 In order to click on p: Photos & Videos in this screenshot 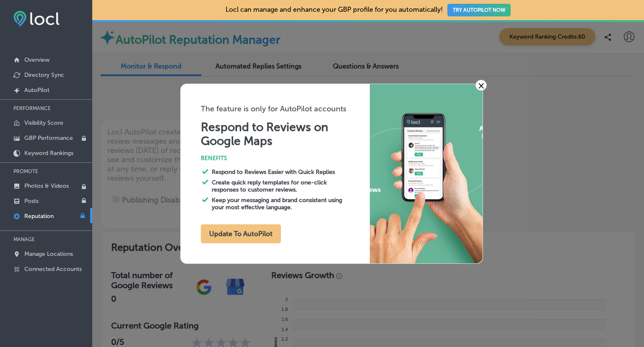, I will do `click(47, 186)`.